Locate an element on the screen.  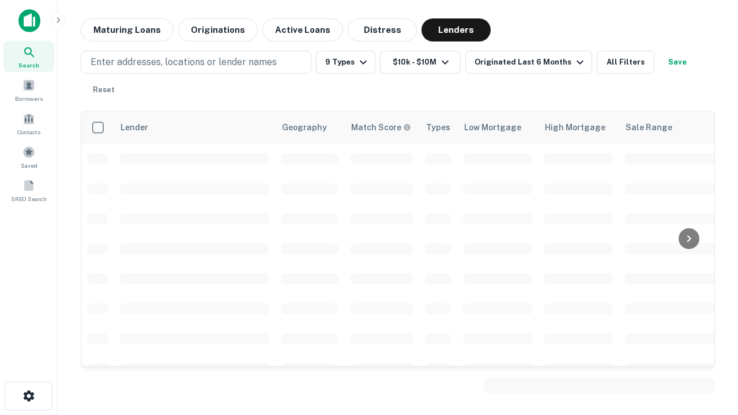
div: Low Mortgage is located at coordinates (492, 127).